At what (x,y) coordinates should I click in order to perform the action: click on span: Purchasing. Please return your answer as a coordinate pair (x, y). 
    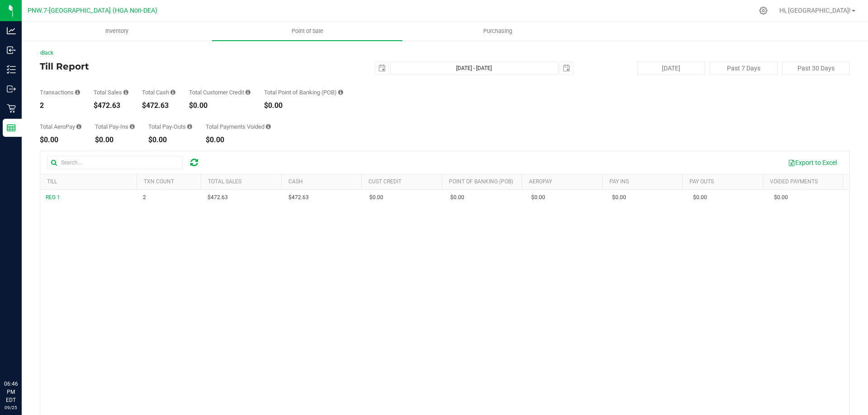
    Looking at the image, I should click on (497, 31).